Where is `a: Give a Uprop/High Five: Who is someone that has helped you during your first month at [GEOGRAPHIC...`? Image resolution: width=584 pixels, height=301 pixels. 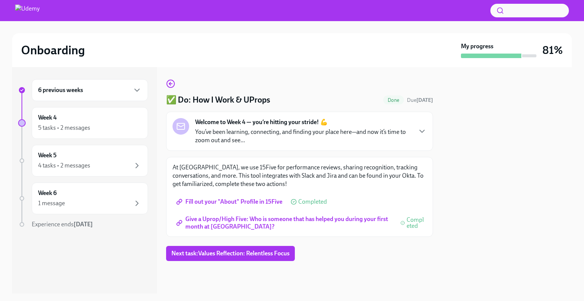
a: Give a Uprop/High Five: Who is someone that has helped you during your first month at [GEOGRAPHIC... is located at coordinates (285, 223).